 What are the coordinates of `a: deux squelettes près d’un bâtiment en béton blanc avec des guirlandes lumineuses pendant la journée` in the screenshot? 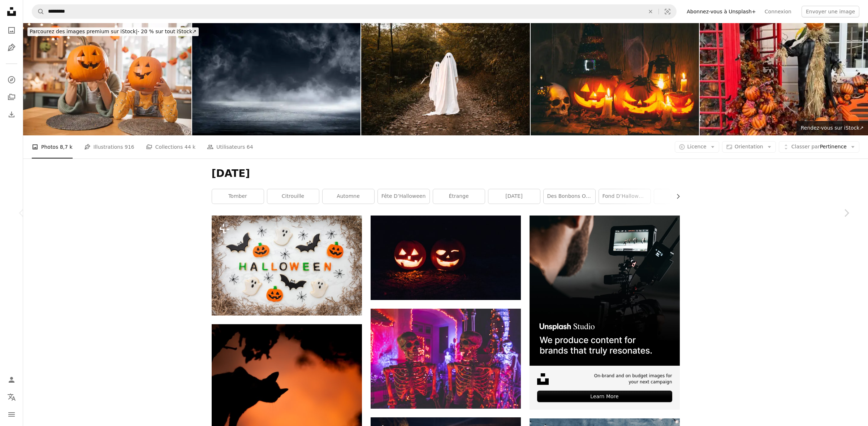 It's located at (446, 358).